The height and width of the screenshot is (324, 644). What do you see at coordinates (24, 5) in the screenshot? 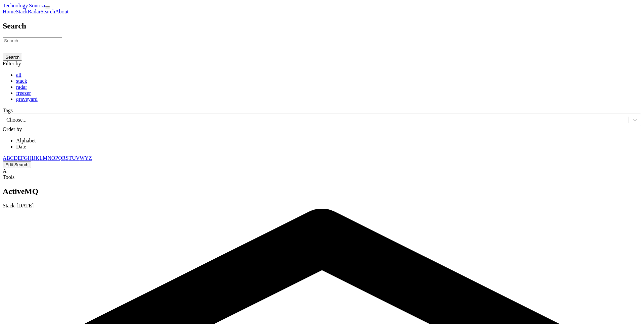
I see `a: Technology.Sonrisa` at bounding box center [24, 5].